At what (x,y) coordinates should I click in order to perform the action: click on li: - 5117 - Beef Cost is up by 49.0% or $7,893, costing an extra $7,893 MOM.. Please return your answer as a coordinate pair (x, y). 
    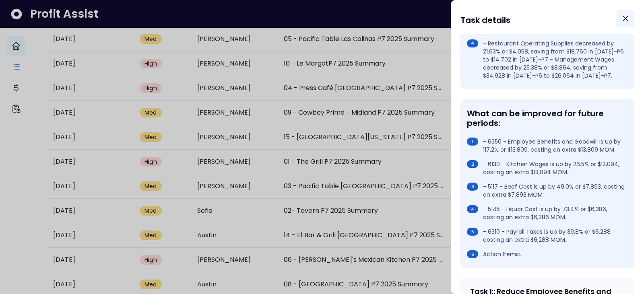
    Looking at the image, I should click on (546, 191).